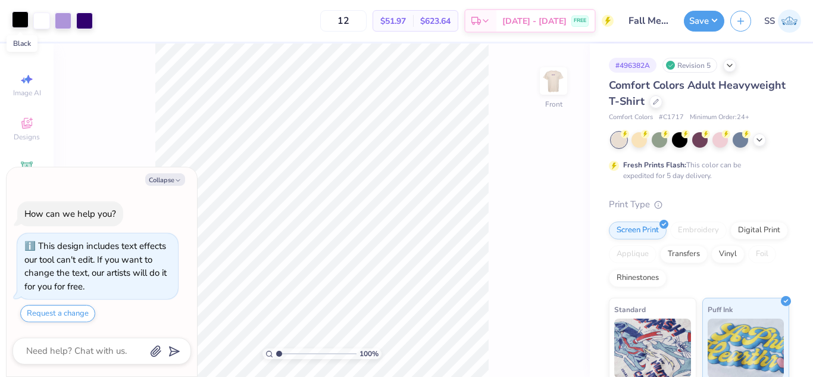 The width and height of the screenshot is (813, 377). I want to click on span: Puff Ink, so click(720, 309).